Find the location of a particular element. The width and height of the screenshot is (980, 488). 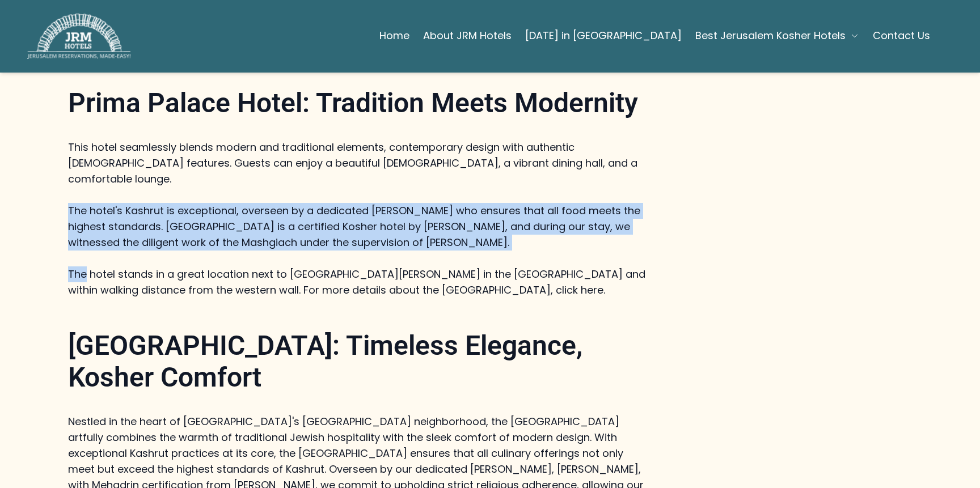

a: About JRM Hotels is located at coordinates (467, 36).